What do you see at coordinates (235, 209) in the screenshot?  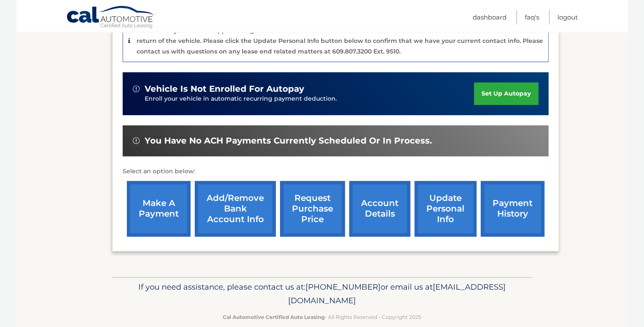 I see `a: Add/Remove bank account info` at bounding box center [235, 209].